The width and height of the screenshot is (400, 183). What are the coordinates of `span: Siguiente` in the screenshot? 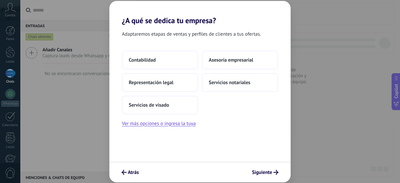 It's located at (262, 172).